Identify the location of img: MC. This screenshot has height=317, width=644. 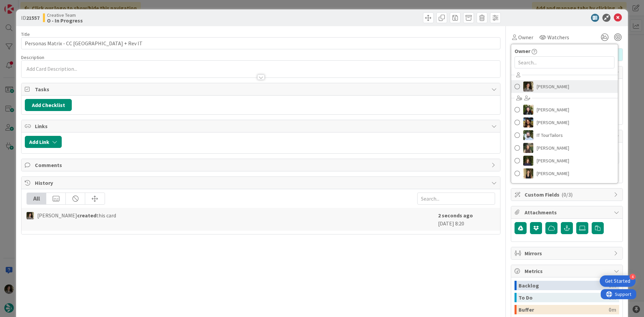
(528, 161).